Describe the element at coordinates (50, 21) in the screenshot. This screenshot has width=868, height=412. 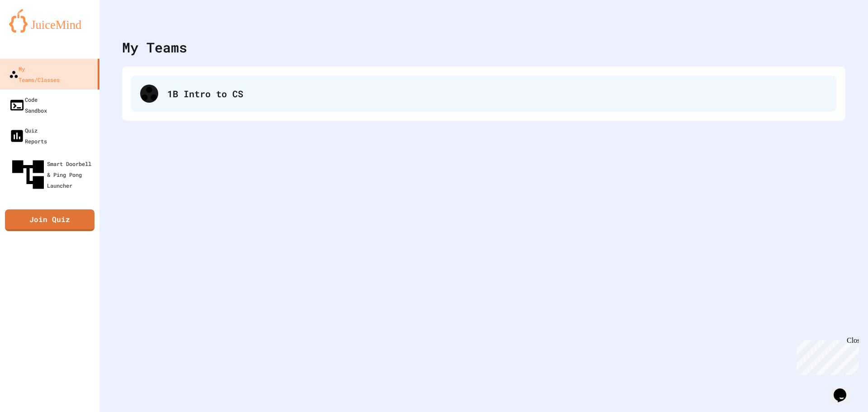
I see `img: logo-orange.svg` at that location.